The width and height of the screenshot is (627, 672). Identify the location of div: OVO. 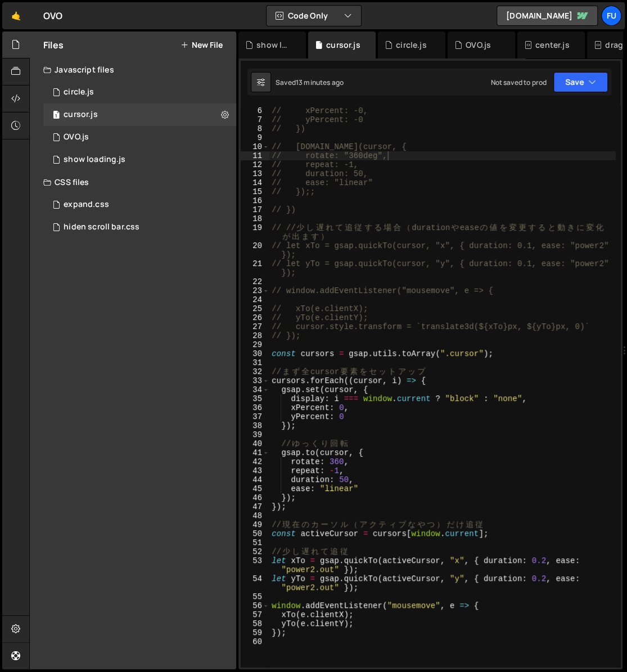
(53, 16).